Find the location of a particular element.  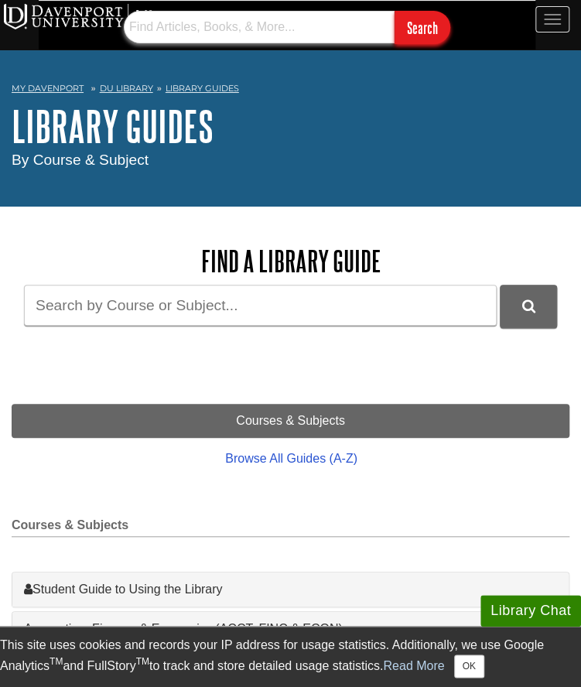

div: Student Guide to Using the Library is located at coordinates (290, 589).